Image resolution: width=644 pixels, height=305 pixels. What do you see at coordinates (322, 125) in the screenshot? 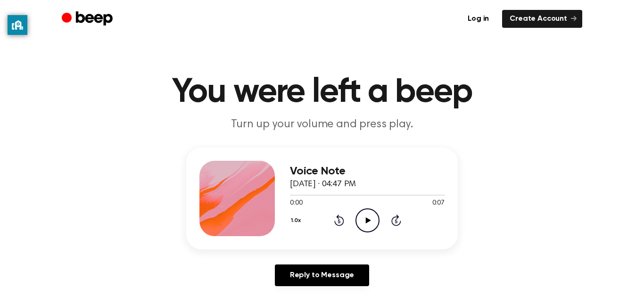
I see `p: Turn up your volume and press play.` at bounding box center [322, 125].